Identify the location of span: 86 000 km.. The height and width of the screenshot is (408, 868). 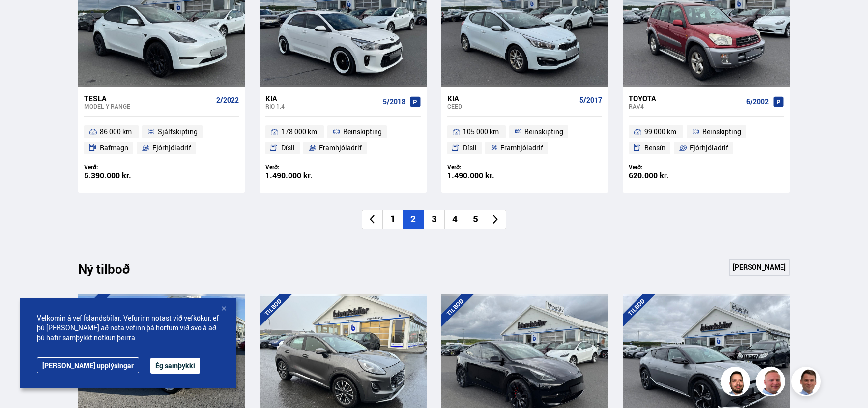
(117, 132).